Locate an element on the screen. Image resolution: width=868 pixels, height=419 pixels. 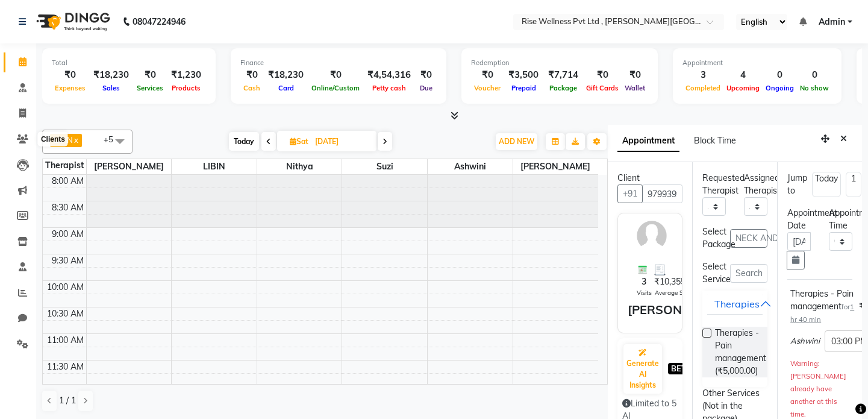
div: Appointment Time is located at coordinates (841, 219).